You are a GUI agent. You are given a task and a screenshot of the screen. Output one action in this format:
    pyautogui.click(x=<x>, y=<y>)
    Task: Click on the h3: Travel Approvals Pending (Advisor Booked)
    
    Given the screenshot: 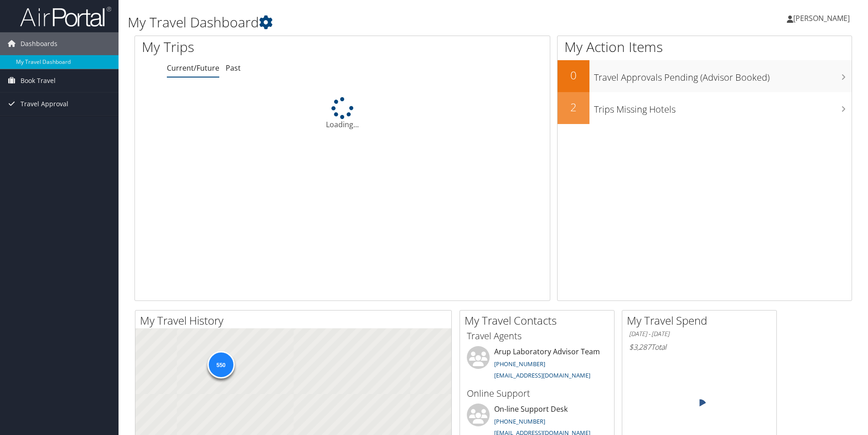 What is the action you would take?
    pyautogui.click(x=722, y=75)
    